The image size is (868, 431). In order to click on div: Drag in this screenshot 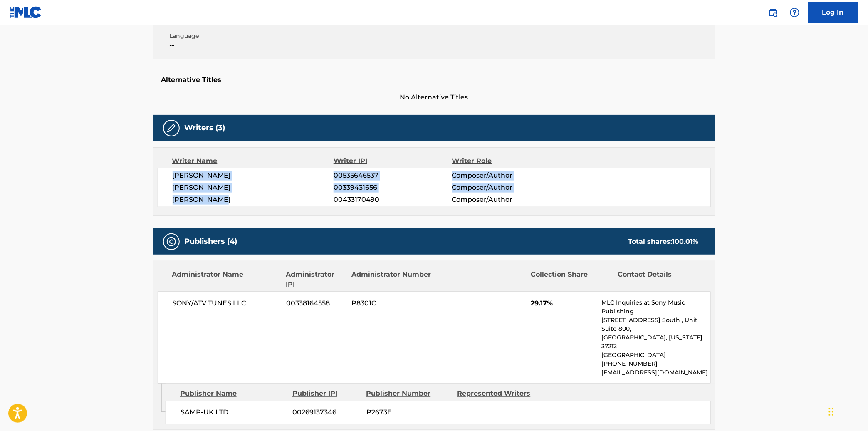, I will do `click(832, 412)`.